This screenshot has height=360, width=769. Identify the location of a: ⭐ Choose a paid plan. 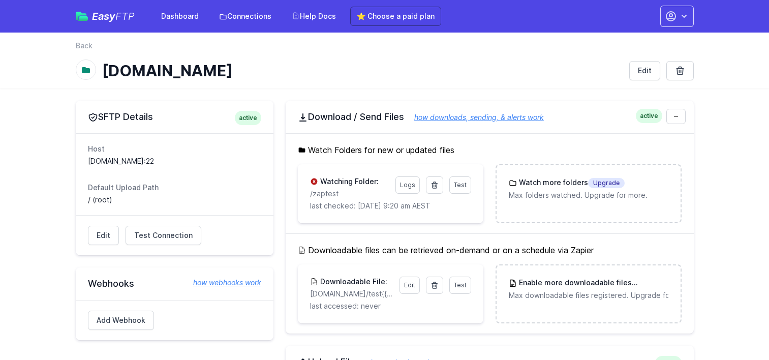
(395, 16).